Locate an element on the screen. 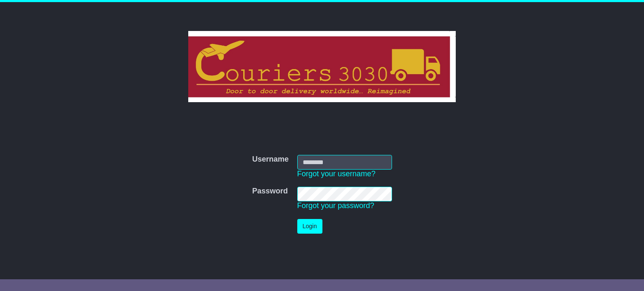 The width and height of the screenshot is (644, 291). button: Login is located at coordinates (310, 227).